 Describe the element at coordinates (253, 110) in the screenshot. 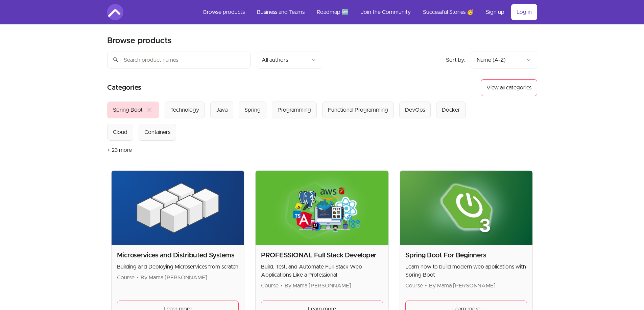

I see `div: Spring` at that location.